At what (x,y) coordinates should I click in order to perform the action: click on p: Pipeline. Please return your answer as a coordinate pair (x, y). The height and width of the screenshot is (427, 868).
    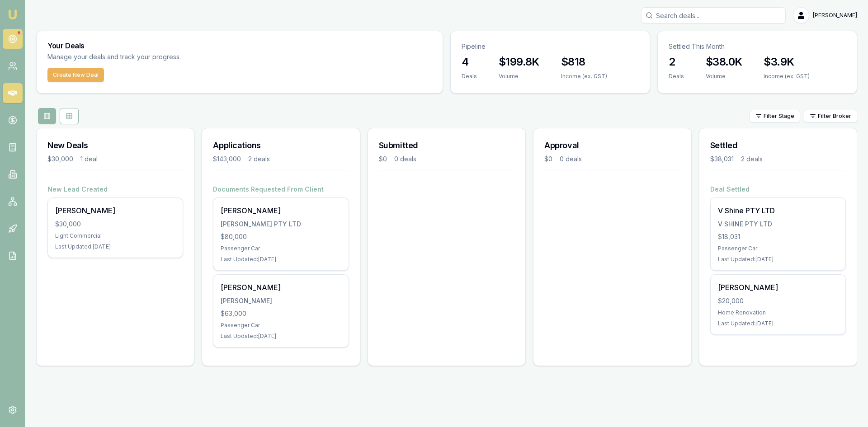
    Looking at the image, I should click on (550, 46).